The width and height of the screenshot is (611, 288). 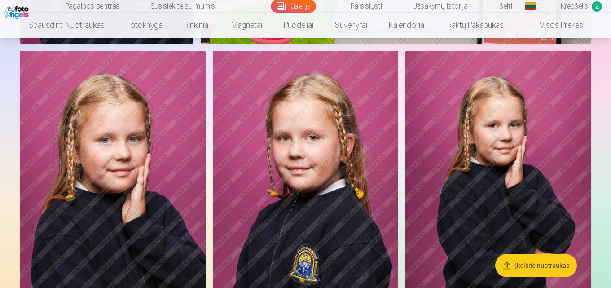 I want to click on span: Krepšelis, so click(x=574, y=6).